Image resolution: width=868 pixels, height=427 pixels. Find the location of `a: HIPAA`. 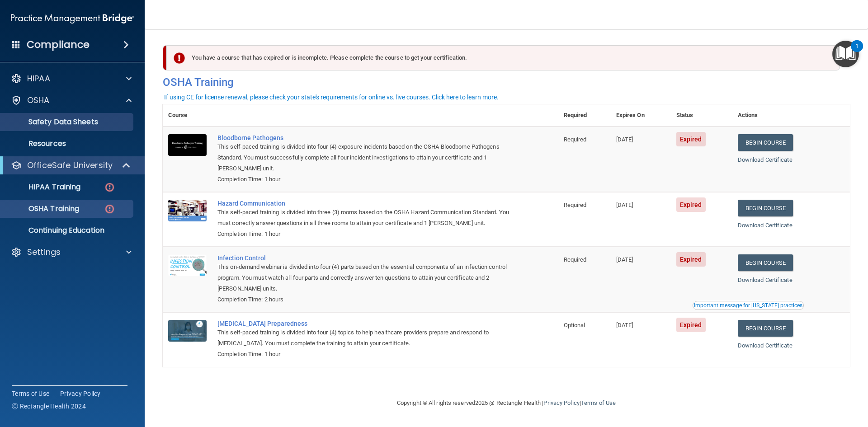

a: HIPAA is located at coordinates (71, 79).